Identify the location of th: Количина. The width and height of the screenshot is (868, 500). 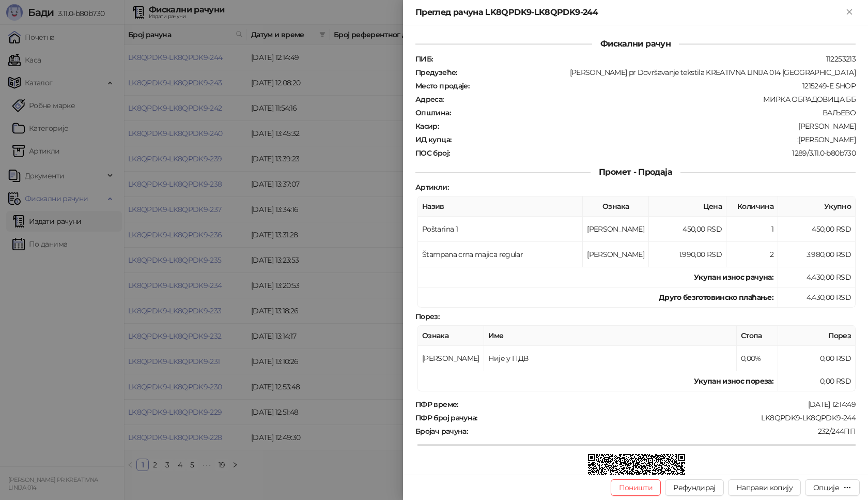
(752, 207).